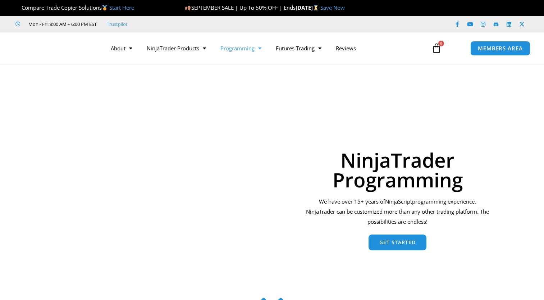 Image resolution: width=544 pixels, height=300 pixels. What do you see at coordinates (346, 48) in the screenshot?
I see `a: Reviews` at bounding box center [346, 48].